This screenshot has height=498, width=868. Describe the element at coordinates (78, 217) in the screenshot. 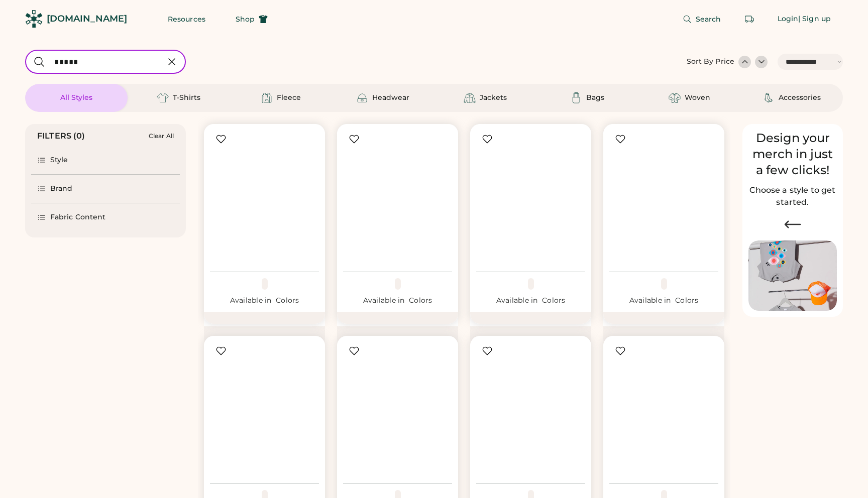

I see `div: Fabric Content` at that location.